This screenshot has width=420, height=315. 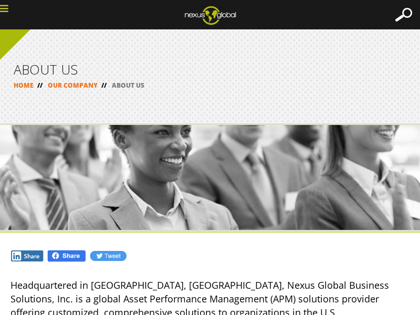 I want to click on a: OUR COMPANY, so click(x=73, y=85).